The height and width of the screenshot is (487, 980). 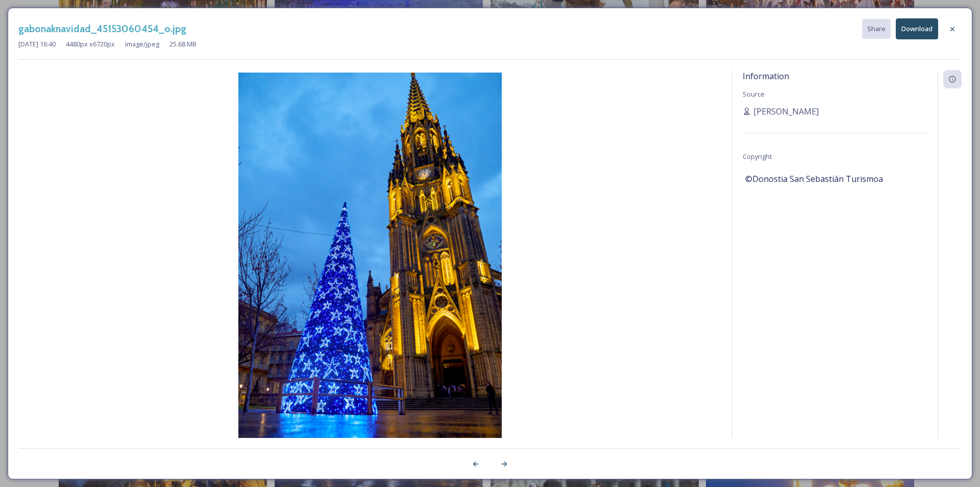 I want to click on button: Share, so click(x=876, y=29).